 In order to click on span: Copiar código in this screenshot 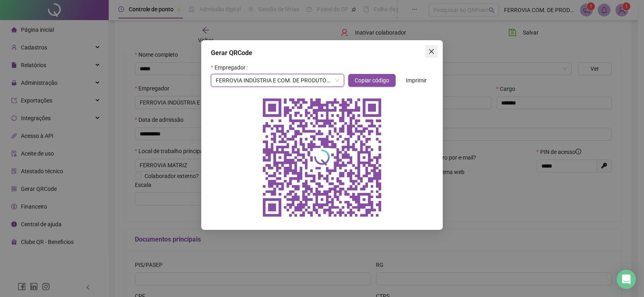, I will do `click(372, 81)`.